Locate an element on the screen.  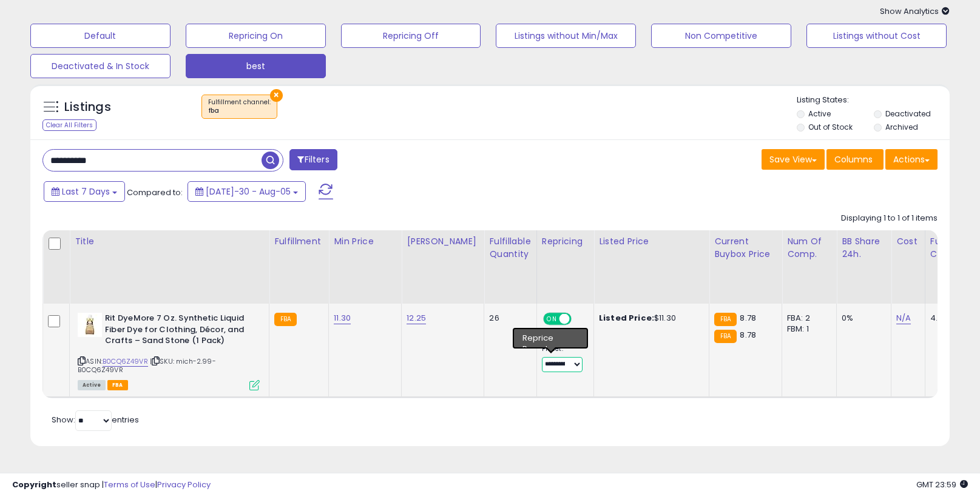
div: 4.15 is located at coordinates (951, 318).